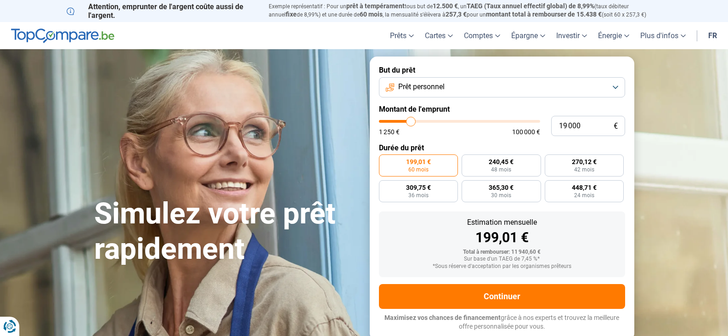 This screenshot has height=336, width=728. I want to click on div: Total à rembourser: 11 940,60 €, so click(502, 252).